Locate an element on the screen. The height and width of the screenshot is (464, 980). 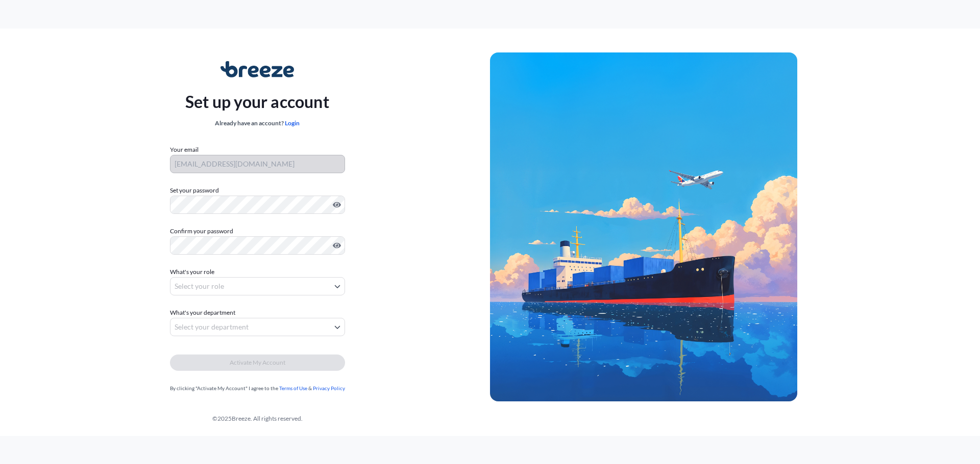
span: Select your department is located at coordinates (211, 327).